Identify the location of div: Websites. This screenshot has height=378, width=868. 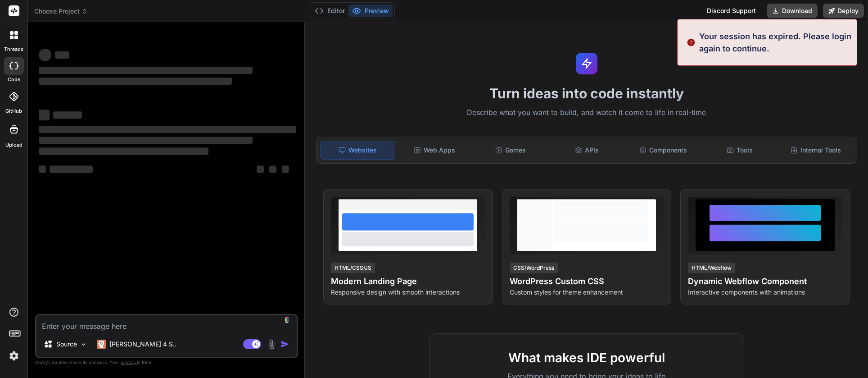
(358, 150).